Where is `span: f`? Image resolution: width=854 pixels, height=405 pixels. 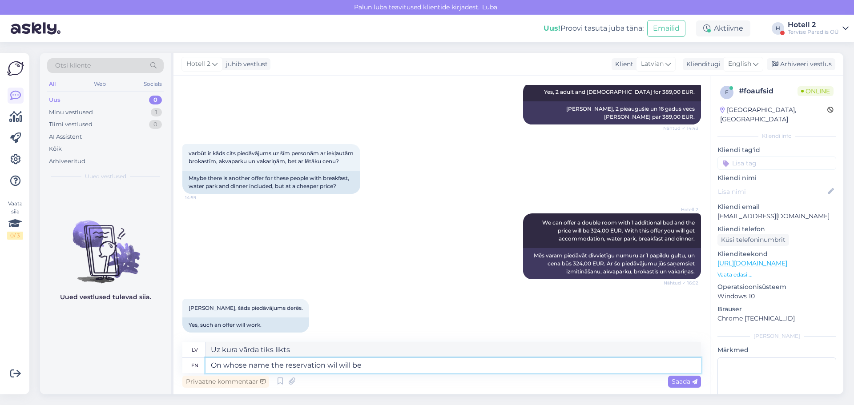
span: f is located at coordinates (727, 92).